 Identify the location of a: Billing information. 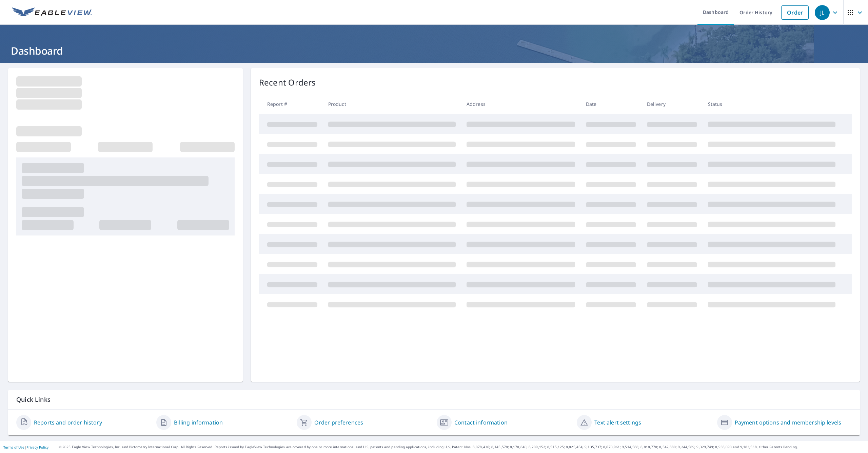
(199, 423).